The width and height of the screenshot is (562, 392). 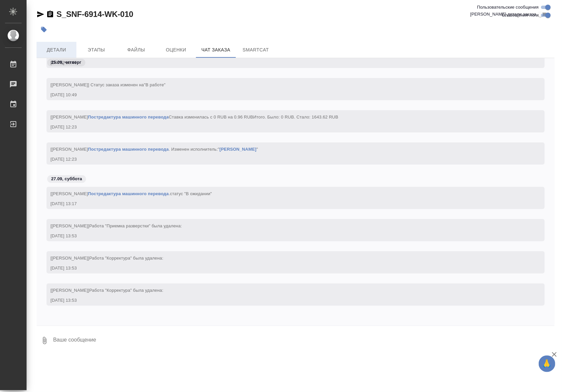 What do you see at coordinates (50, 15) in the screenshot?
I see `button: Скопировать ссылку` at bounding box center [50, 15].